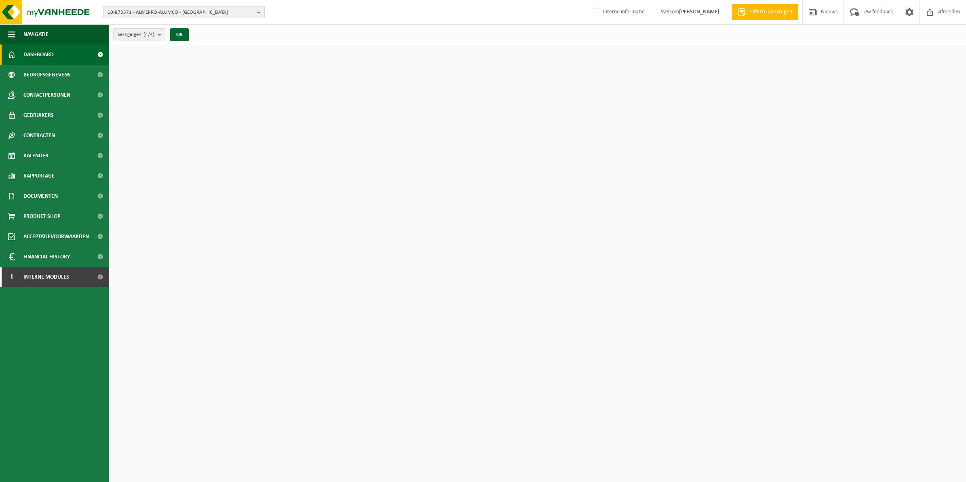 Image resolution: width=966 pixels, height=482 pixels. Describe the element at coordinates (39, 176) in the screenshot. I see `span: Rapportage` at that location.